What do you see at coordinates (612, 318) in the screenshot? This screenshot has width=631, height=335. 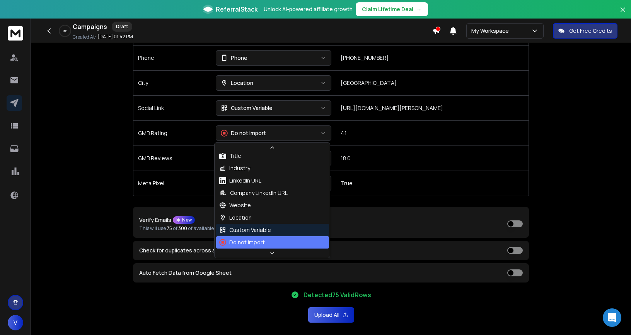 I see `div: Open Intercom Messenger` at bounding box center [612, 318].